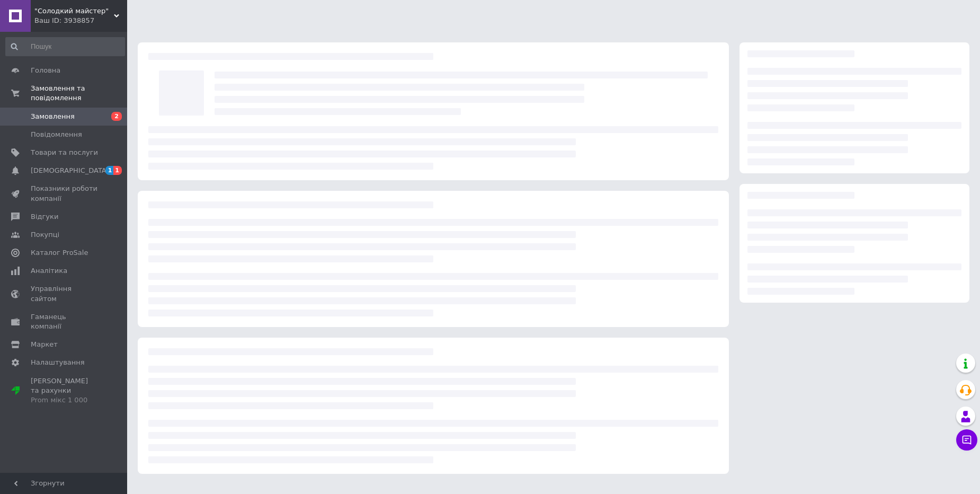 The width and height of the screenshot is (980, 494). What do you see at coordinates (64, 322) in the screenshot?
I see `span: Гаманець компанії` at bounding box center [64, 322].